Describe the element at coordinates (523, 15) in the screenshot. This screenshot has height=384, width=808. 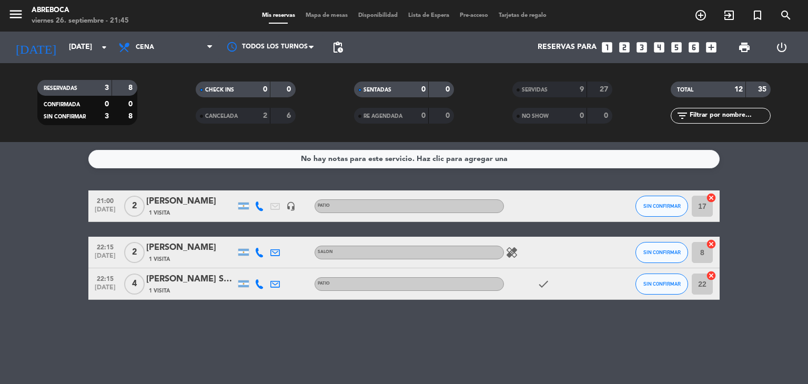
I see `span: Tarjetas de regalo` at that location.